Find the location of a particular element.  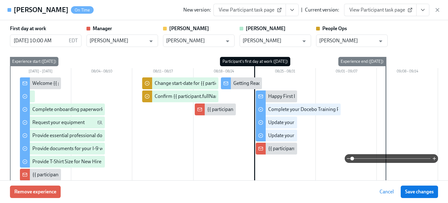

div: New version: is located at coordinates (197, 10).